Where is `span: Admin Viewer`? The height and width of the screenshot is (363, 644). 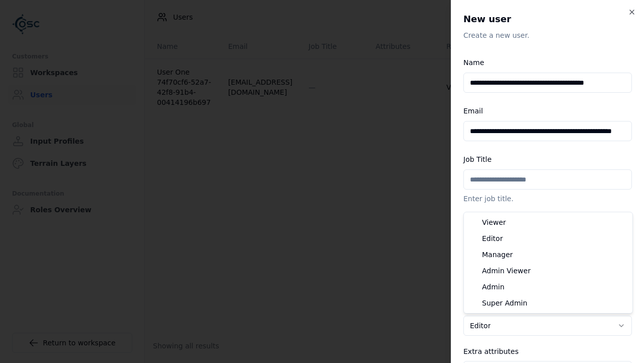 span: Admin Viewer is located at coordinates (506, 270).